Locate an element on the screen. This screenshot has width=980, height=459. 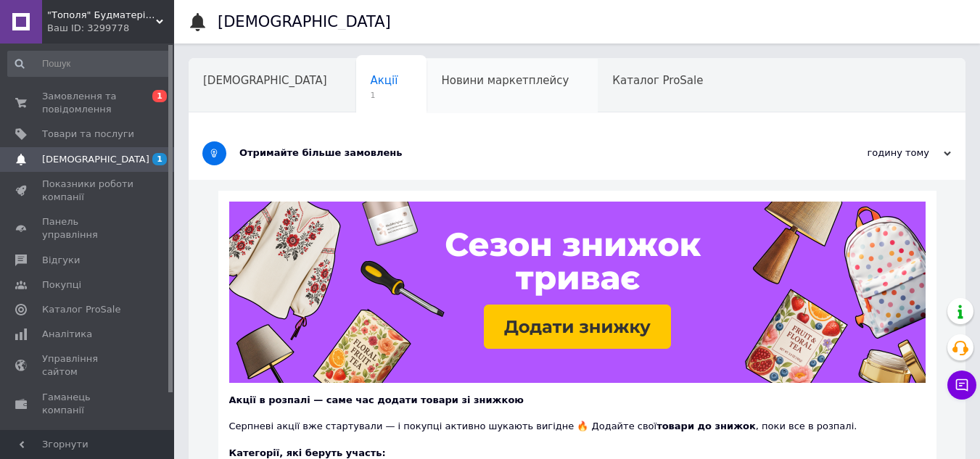
span: "Тополя" Будматеріали is located at coordinates (102, 16).